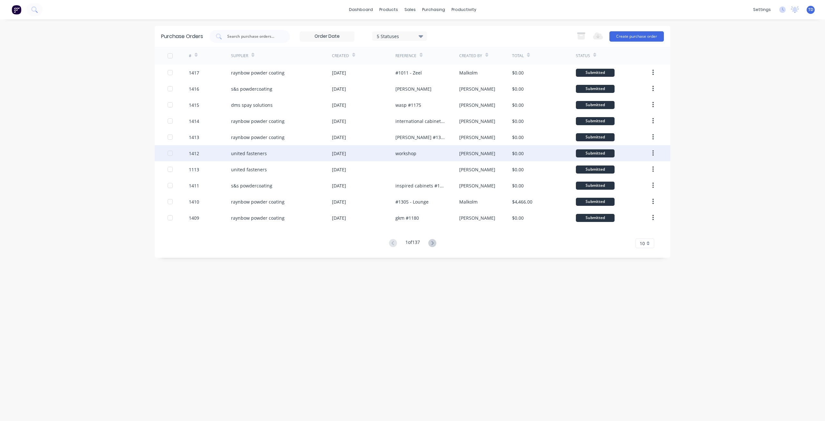 This screenshot has width=825, height=421. What do you see at coordinates (407, 218) in the screenshot?
I see `div: gkm #1180` at bounding box center [407, 218].